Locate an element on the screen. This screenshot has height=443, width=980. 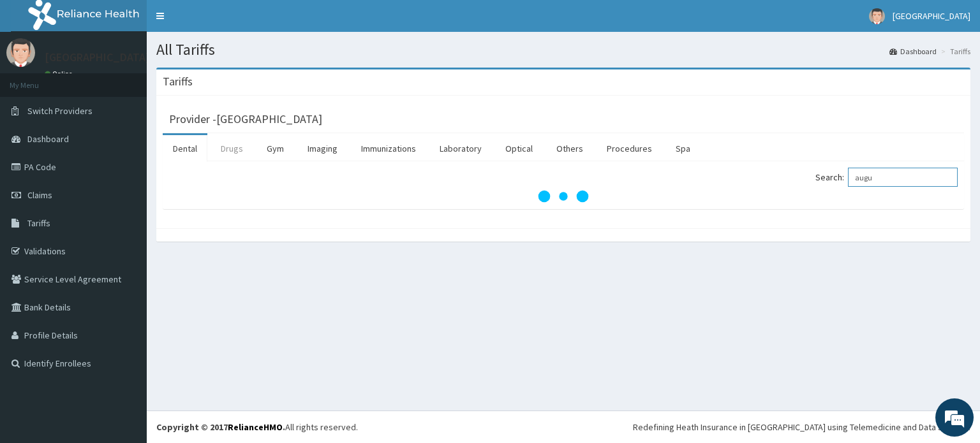
div: Minimize live chat window is located at coordinates (225, 21).